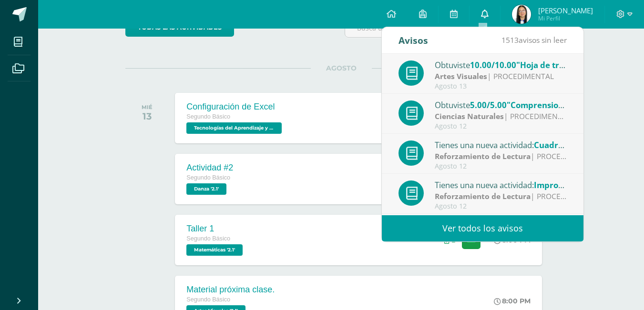  What do you see at coordinates (512, 301) in the screenshot?
I see `div: 8:00 PM` at bounding box center [512, 301].